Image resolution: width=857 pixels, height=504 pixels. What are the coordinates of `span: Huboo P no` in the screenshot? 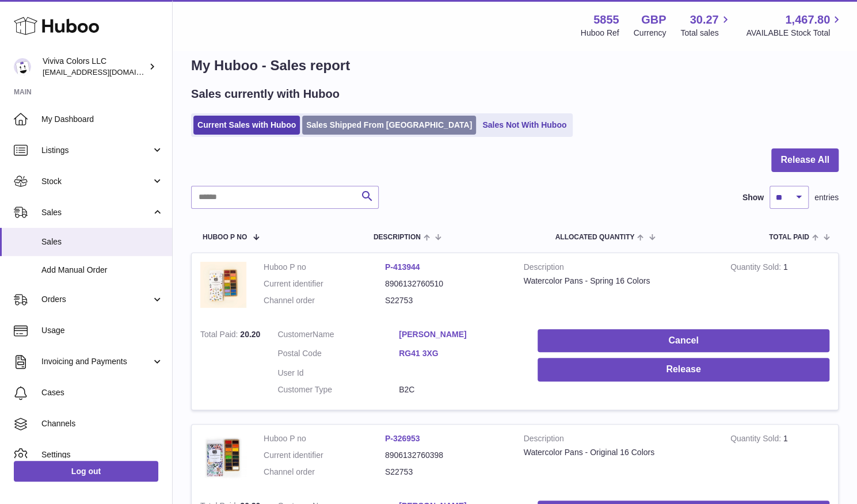 It's located at (224, 237).